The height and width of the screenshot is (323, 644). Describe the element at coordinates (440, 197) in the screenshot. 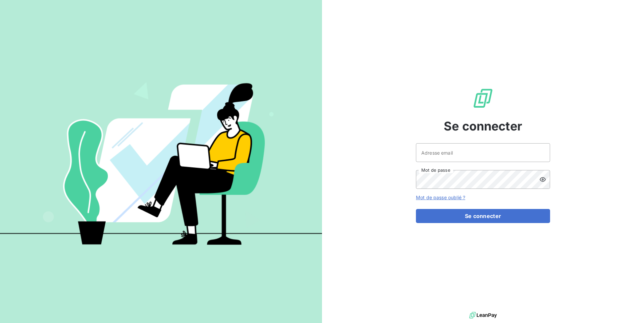

I see `a: Mot de passe oublié ?` at that location.